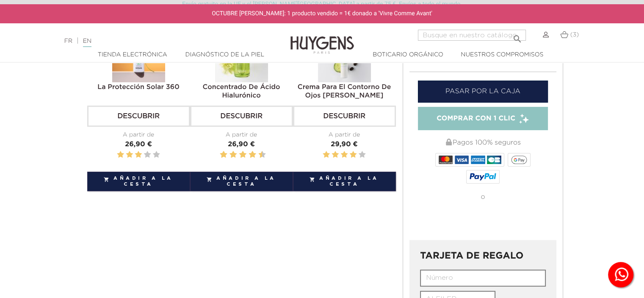  I want to click on a: Concentrado de ácido hialurónico, so click(241, 91).